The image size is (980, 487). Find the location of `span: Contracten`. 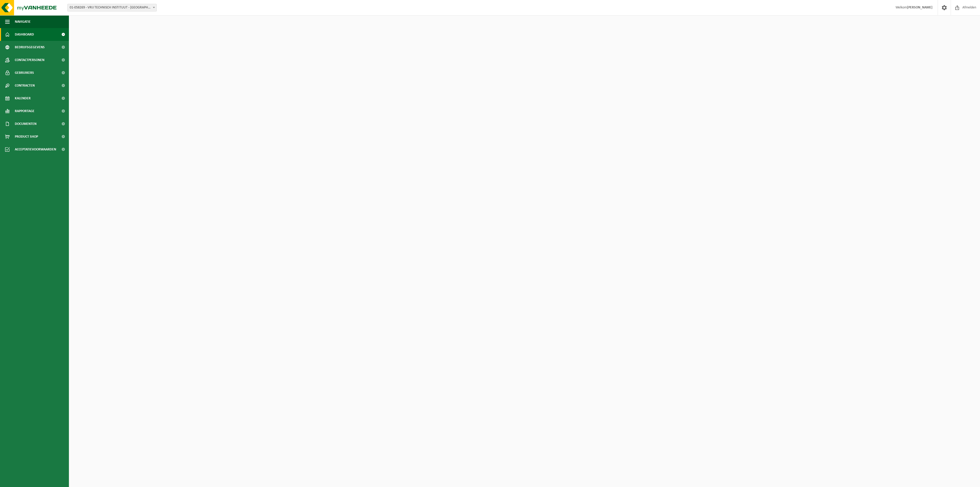

span: Contracten is located at coordinates (25, 86).